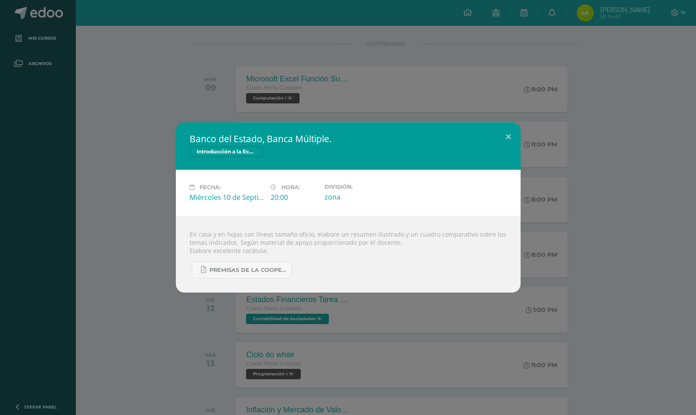  I want to click on div: Miércoles 10 de Septiembre, so click(227, 197).